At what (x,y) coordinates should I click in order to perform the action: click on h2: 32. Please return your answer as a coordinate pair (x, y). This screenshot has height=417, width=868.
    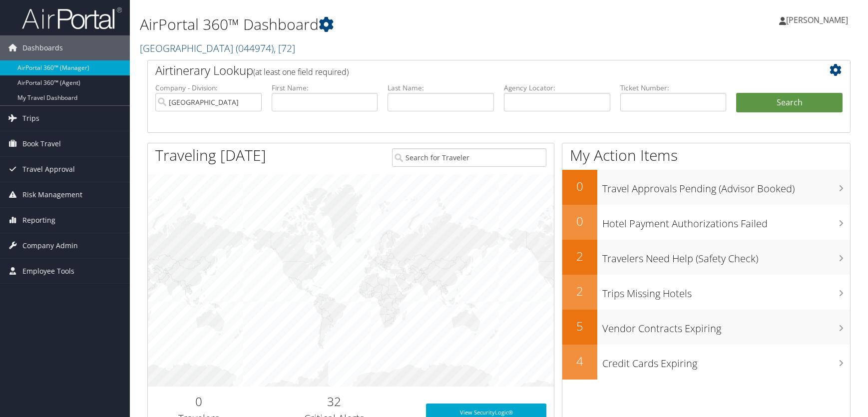
    Looking at the image, I should click on (334, 402).